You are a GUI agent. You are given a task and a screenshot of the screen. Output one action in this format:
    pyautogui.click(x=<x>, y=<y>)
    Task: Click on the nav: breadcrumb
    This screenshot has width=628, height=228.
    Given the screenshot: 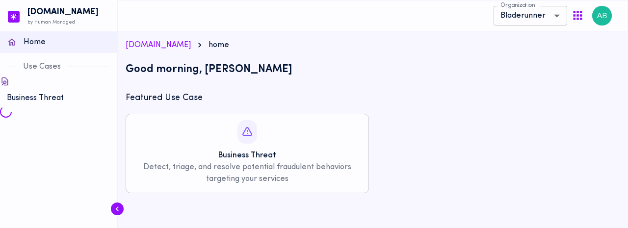 What is the action you would take?
    pyautogui.click(x=373, y=45)
    